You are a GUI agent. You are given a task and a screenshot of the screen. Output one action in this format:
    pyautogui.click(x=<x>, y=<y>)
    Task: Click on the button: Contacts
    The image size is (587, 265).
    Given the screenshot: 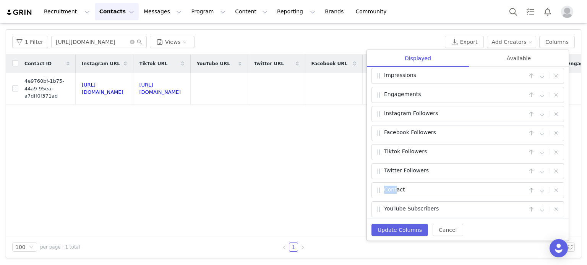 What is the action you would take?
    pyautogui.click(x=117, y=11)
    